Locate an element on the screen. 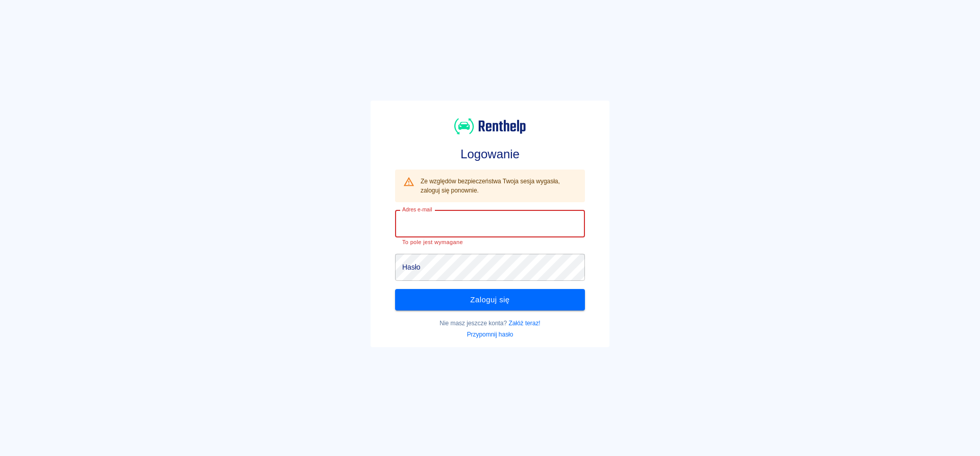 This screenshot has width=980, height=456. label: Adres e-mail is located at coordinates (417, 210).